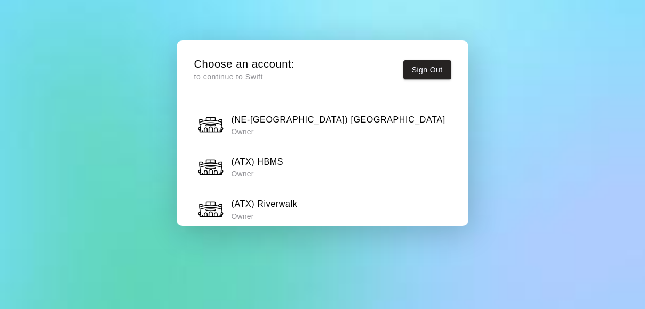  What do you see at coordinates (211, 210) in the screenshot?
I see `img: (ATX) Riverwalk` at bounding box center [211, 210].